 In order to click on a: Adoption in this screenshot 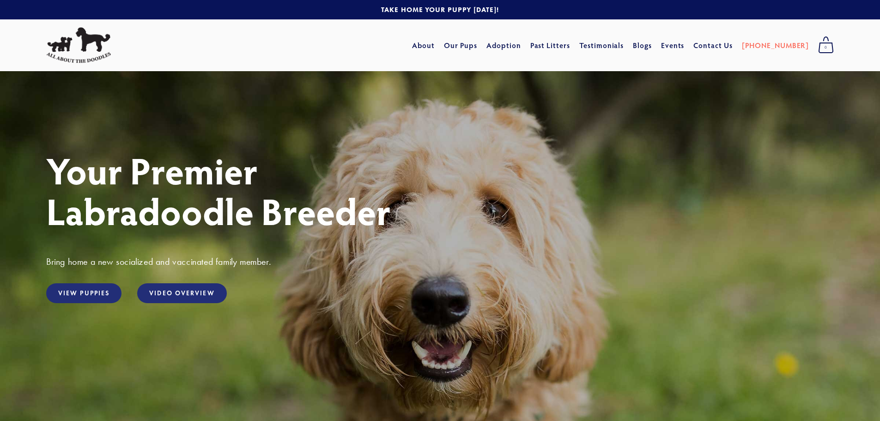, I will do `click(504, 45)`.